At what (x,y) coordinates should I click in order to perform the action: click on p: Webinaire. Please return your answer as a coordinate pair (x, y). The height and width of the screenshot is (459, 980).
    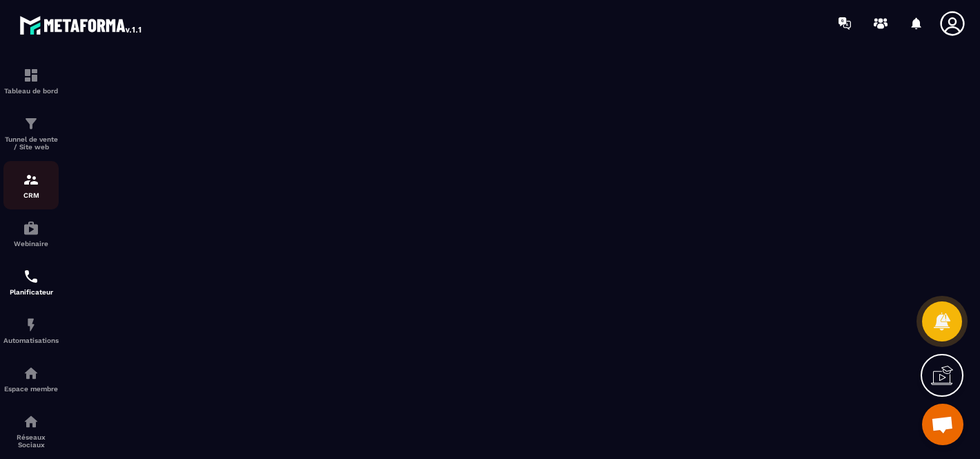
    Looking at the image, I should click on (31, 243).